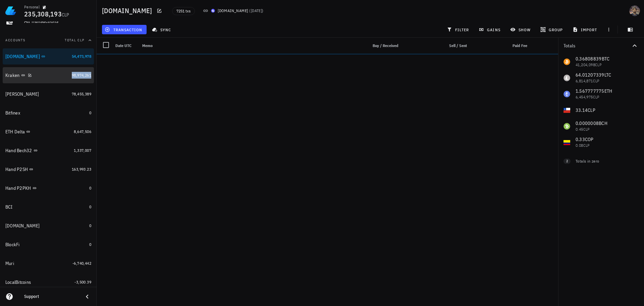  What do you see at coordinates (48, 169) in the screenshot?
I see `a: Hand P2SH 163,993.23` at bounding box center [48, 169].